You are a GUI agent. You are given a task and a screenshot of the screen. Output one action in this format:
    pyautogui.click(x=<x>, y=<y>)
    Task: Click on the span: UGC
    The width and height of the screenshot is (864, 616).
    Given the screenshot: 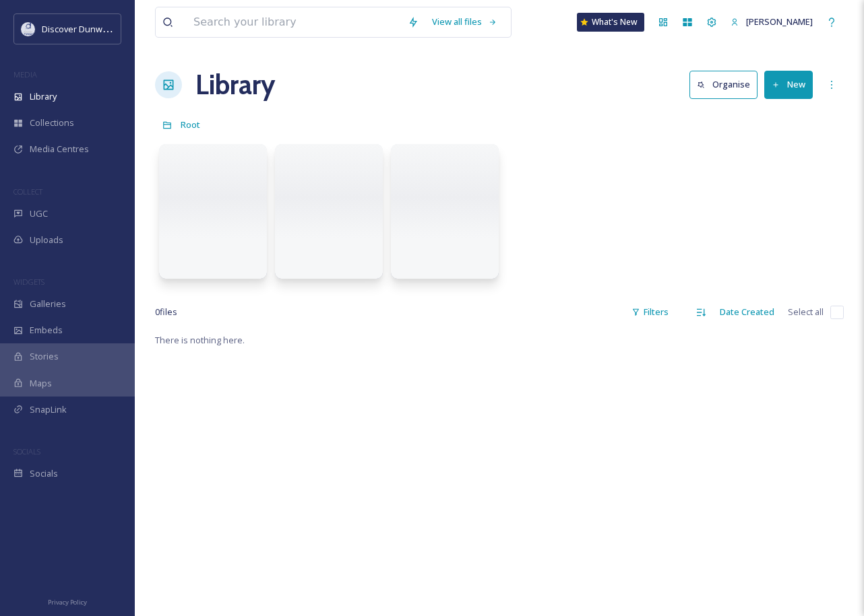 What is the action you would take?
    pyautogui.click(x=38, y=214)
    